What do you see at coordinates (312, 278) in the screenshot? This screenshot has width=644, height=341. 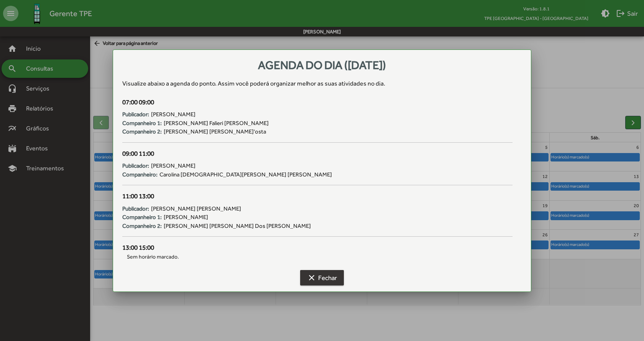 I see `mat-icon: clear` at bounding box center [312, 278].